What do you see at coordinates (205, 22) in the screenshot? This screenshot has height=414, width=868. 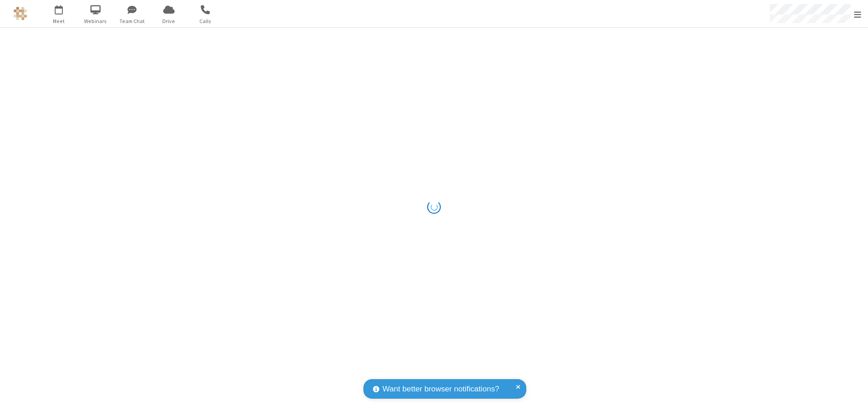 I see `span: Calls` at bounding box center [205, 22].